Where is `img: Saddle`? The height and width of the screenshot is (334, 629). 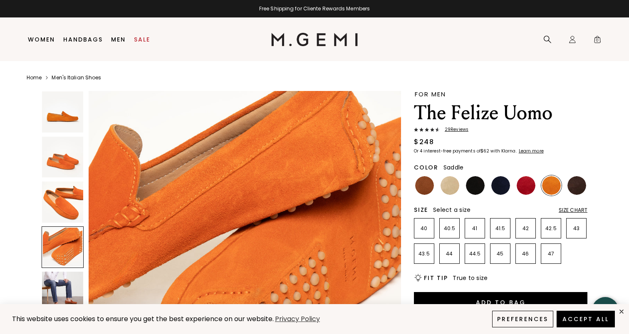 img: Saddle is located at coordinates (424, 185).